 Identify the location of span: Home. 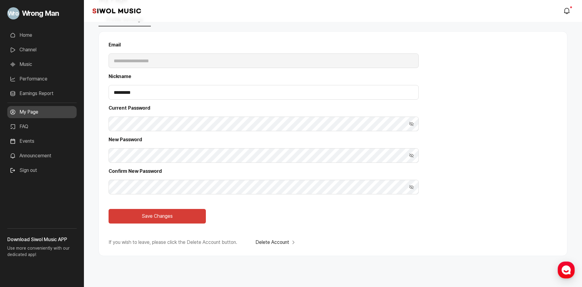
(21, 204).